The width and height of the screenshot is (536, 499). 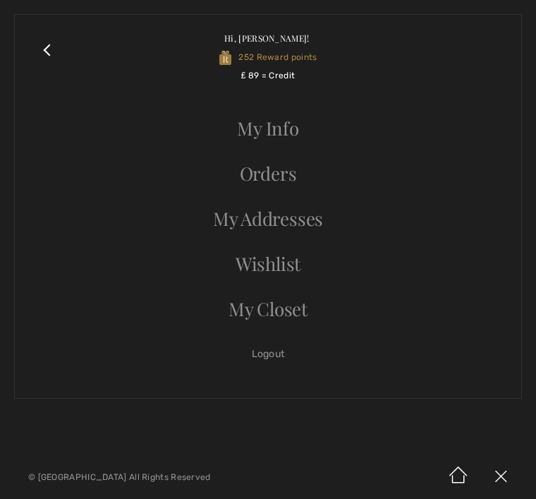 I want to click on a: My Info, so click(x=268, y=128).